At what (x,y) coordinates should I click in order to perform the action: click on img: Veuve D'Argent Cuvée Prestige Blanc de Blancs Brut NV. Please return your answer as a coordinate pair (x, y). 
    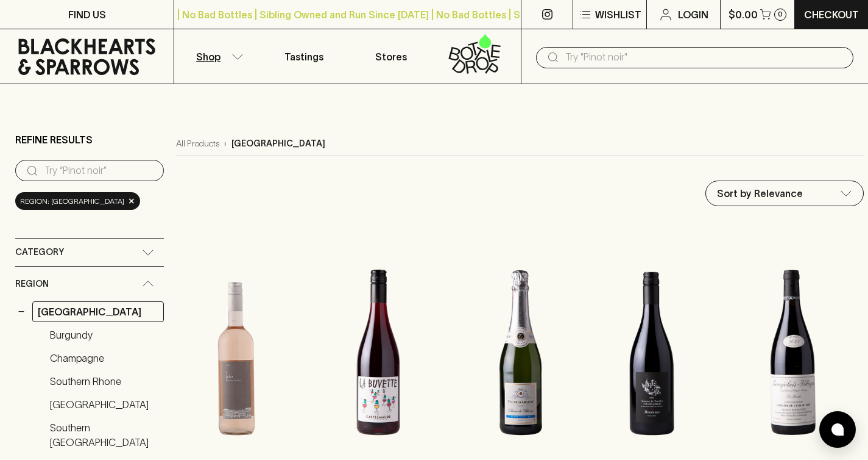
    Looking at the image, I should click on (520, 353).